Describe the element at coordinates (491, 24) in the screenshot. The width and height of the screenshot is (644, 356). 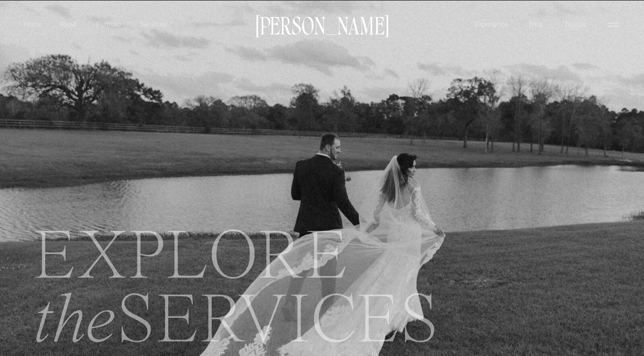
I see `a: Experience` at that location.